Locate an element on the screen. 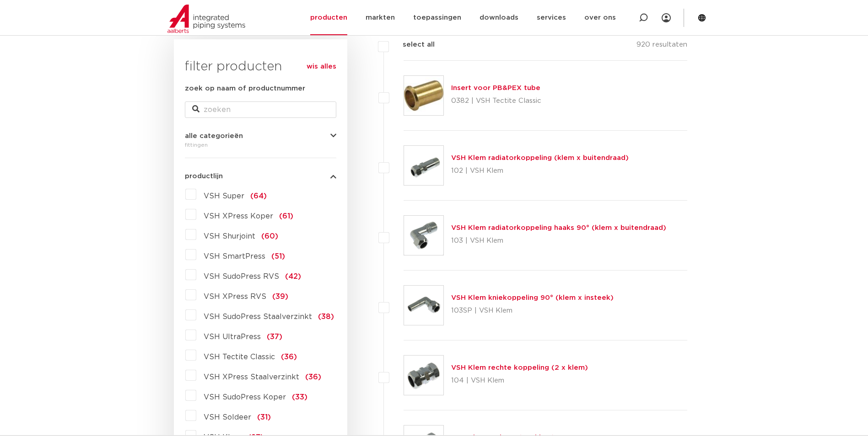 The width and height of the screenshot is (868, 436). input: zoeken is located at coordinates (261, 110).